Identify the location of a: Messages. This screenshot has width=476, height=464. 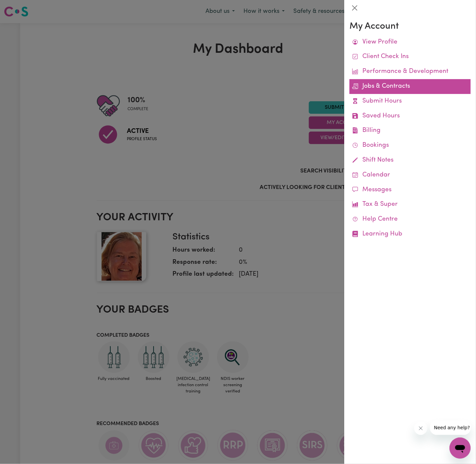
(410, 190).